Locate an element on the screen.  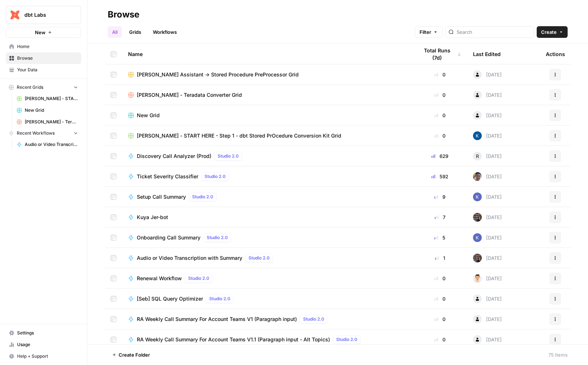
span: Create Folder is located at coordinates (134, 355).